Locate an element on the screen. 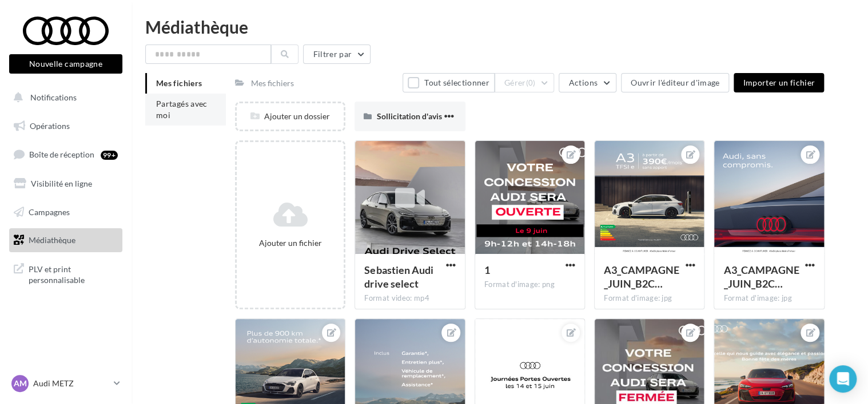 The height and width of the screenshot is (404, 868). a: AM Audi METZ is located at coordinates (66, 384).